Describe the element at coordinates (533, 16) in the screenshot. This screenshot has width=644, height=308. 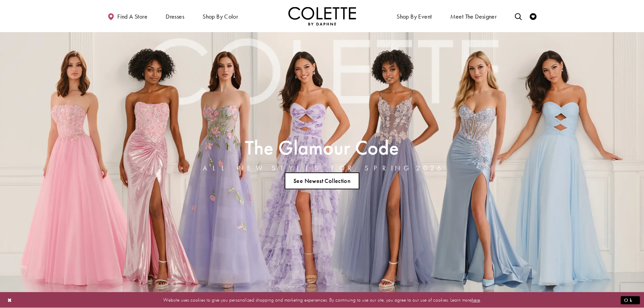
I see `a: Check Wishlist` at that location.